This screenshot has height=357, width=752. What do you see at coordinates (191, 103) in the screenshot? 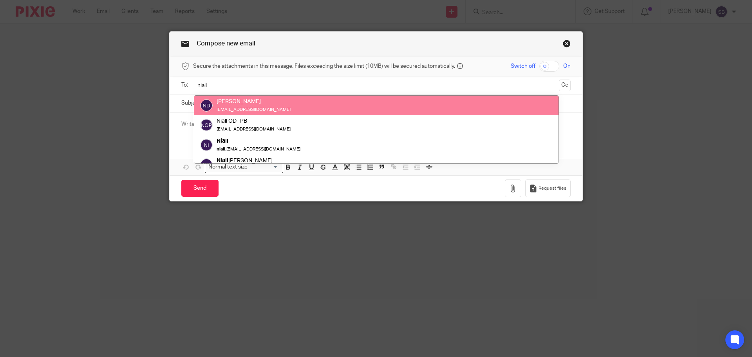
I see `label: Subject:` at bounding box center [191, 103].